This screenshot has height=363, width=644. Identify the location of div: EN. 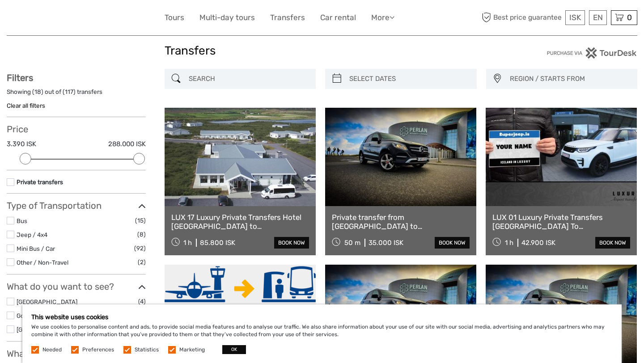
(598, 17).